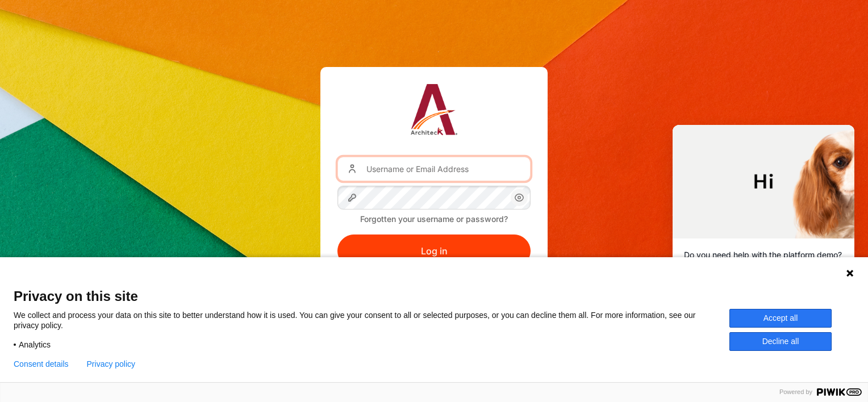 Image resolution: width=868 pixels, height=402 pixels. What do you see at coordinates (434, 296) in the screenshot?
I see `span: Privacy on this site` at bounding box center [434, 296].